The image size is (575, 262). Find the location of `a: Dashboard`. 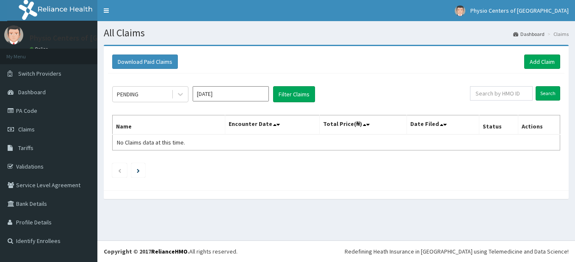

a: Dashboard is located at coordinates (528, 34).